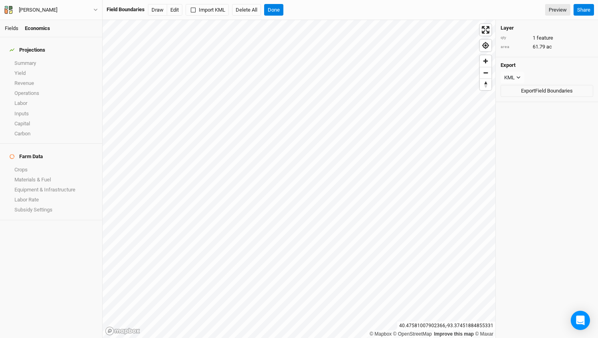 The image size is (598, 338). Describe the element at coordinates (486, 30) in the screenshot. I see `button: Enter fullscreen` at that location.